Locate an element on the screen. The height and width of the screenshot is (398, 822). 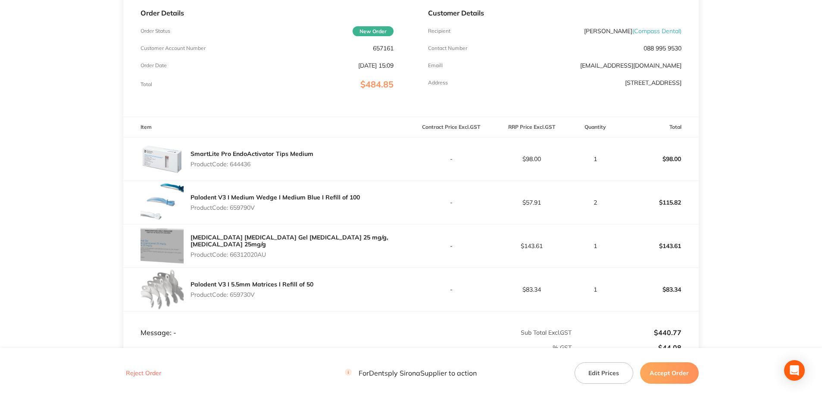
th: RRP Price Excl. GST is located at coordinates (532, 127).